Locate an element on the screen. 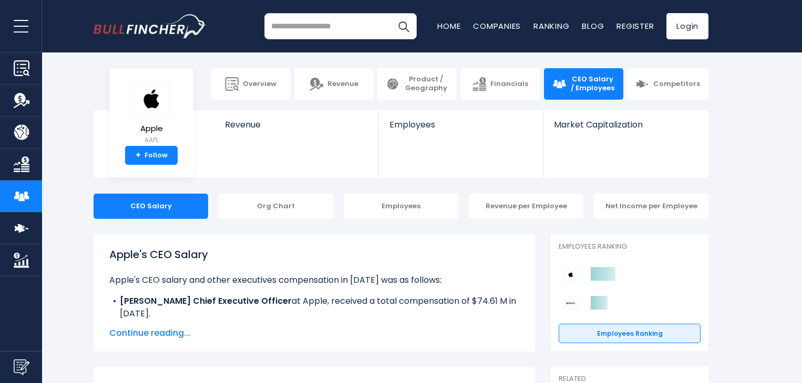 The width and height of the screenshot is (802, 383). img: bullfincher logo is located at coordinates (150, 26).